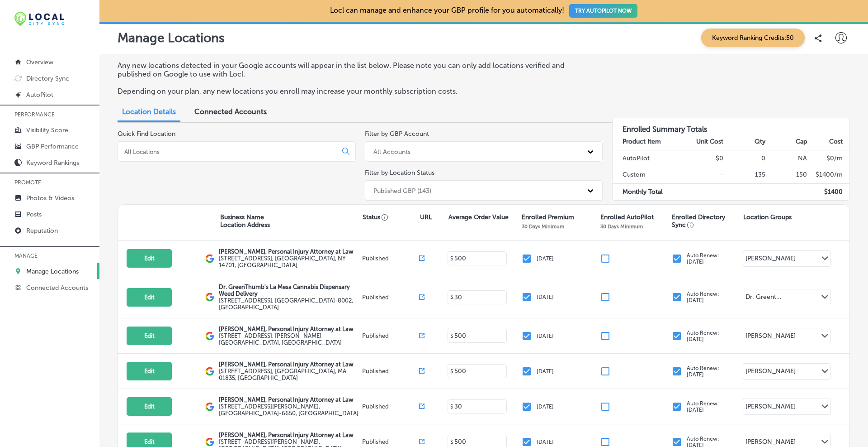  I want to click on span: Location Details, so click(149, 111).